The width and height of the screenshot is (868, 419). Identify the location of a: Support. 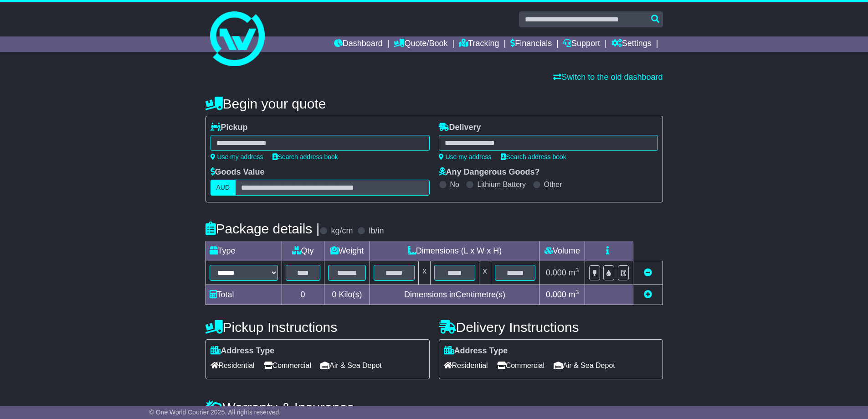
(581, 44).